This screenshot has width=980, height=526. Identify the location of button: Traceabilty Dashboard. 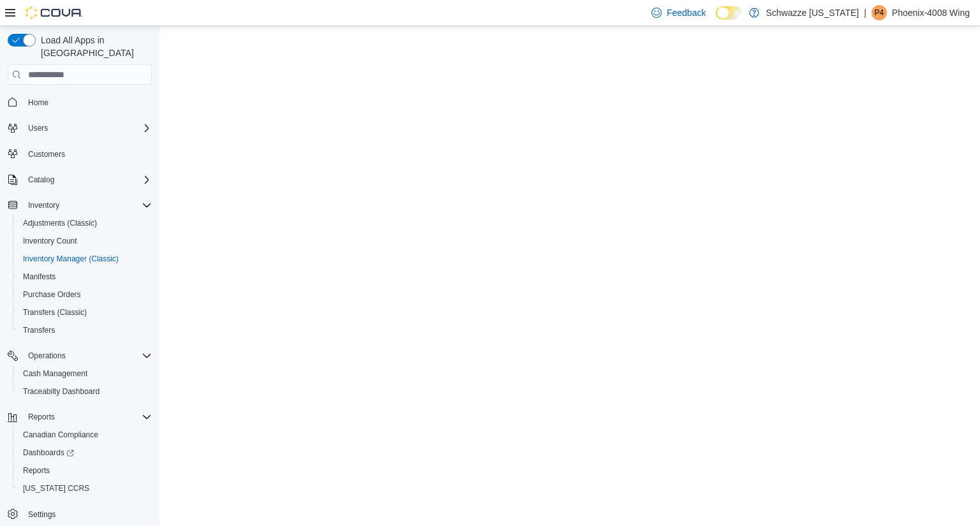
(85, 392).